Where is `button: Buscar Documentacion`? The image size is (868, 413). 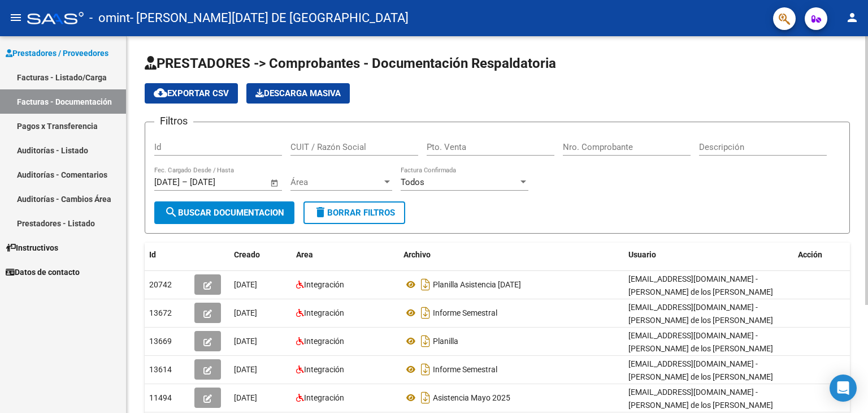 button: Buscar Documentacion is located at coordinates (225, 212).